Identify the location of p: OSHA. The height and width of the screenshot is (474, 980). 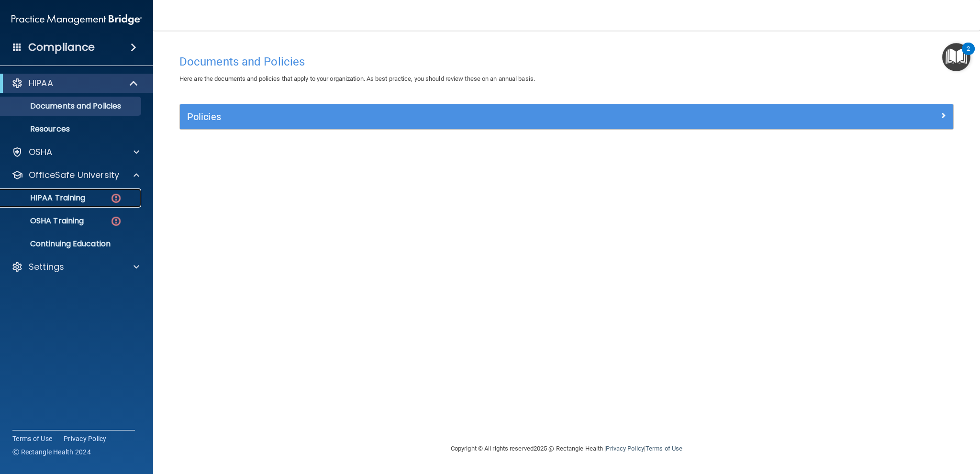
(41, 152).